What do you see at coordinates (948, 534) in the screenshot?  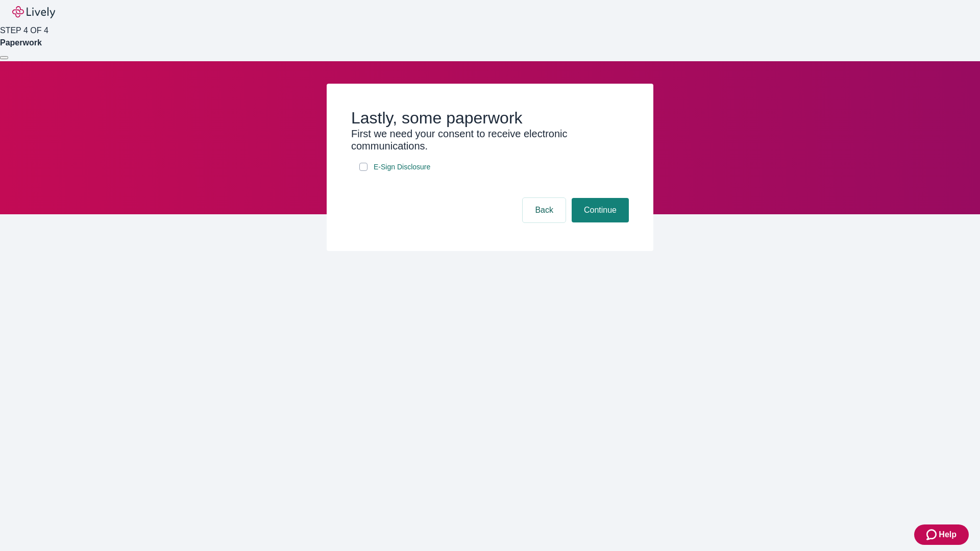 I see `span: Help` at bounding box center [948, 534].